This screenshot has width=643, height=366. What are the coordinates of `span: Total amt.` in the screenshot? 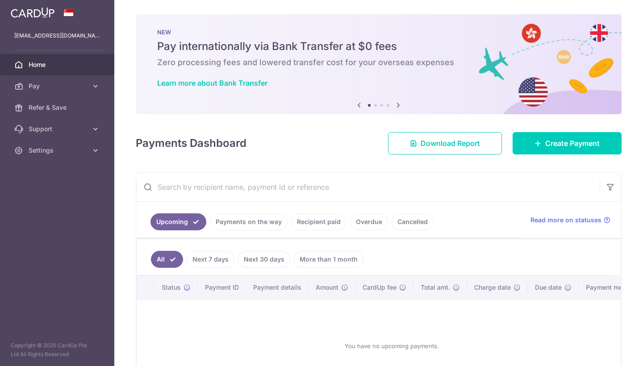 It's located at (435, 288).